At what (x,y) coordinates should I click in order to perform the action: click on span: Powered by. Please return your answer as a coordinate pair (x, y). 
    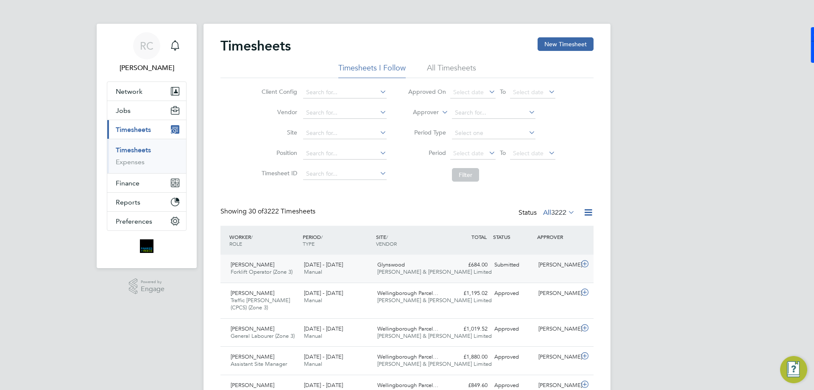
    Looking at the image, I should click on (153, 281).